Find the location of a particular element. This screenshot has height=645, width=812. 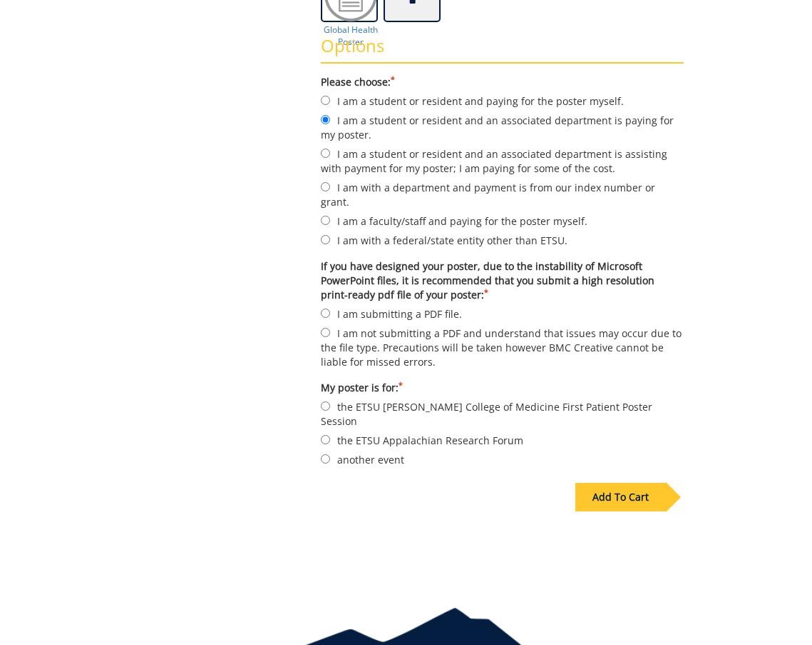

label: I am not submitting a PDF and understand that issues may occur due to the file type. Precautions ... is located at coordinates (502, 347).